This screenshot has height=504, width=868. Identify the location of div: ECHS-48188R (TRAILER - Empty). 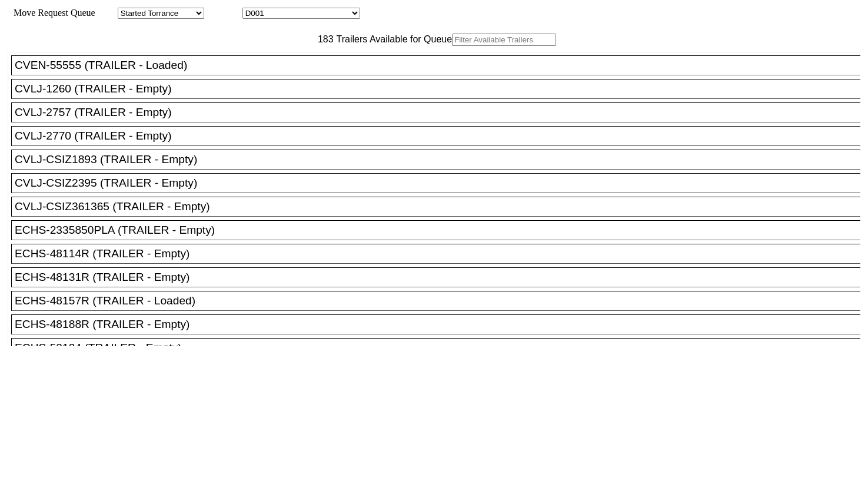
(441, 325).